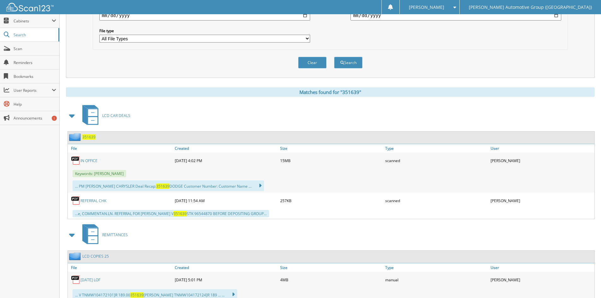  Describe the element at coordinates (312, 62) in the screenshot. I see `button: Clear` at that location.